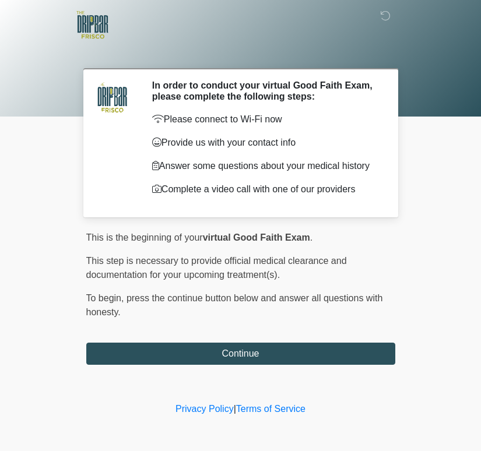 The image size is (481, 451). I want to click on span: press the continue button below and answer all questions with honesty., so click(234, 305).